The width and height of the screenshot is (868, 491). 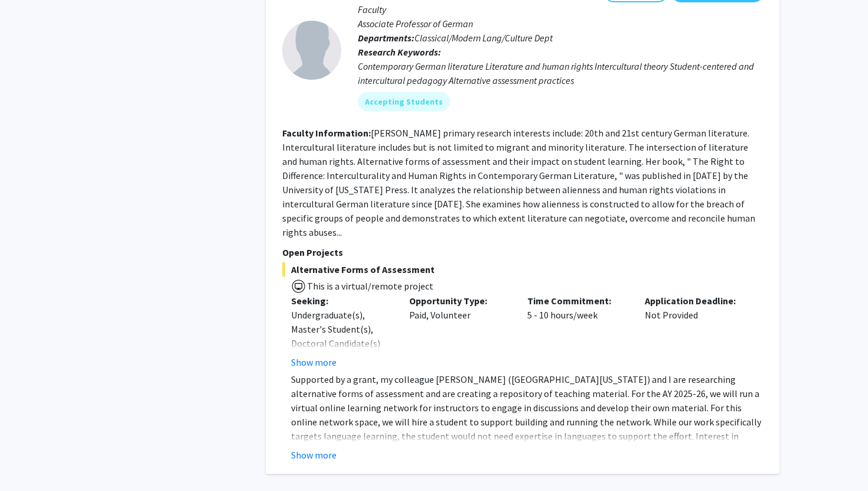 I want to click on p: Time Commitment:, so click(x=577, y=301).